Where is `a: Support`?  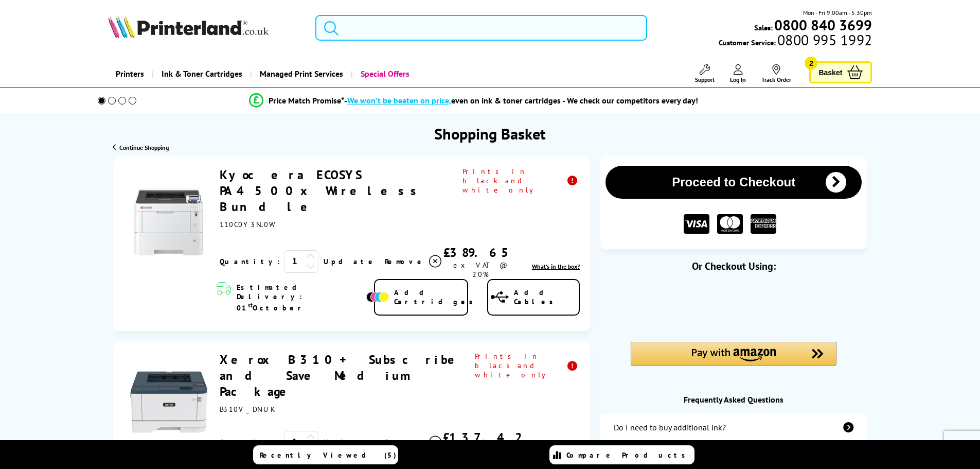 a: Support is located at coordinates (705, 74).